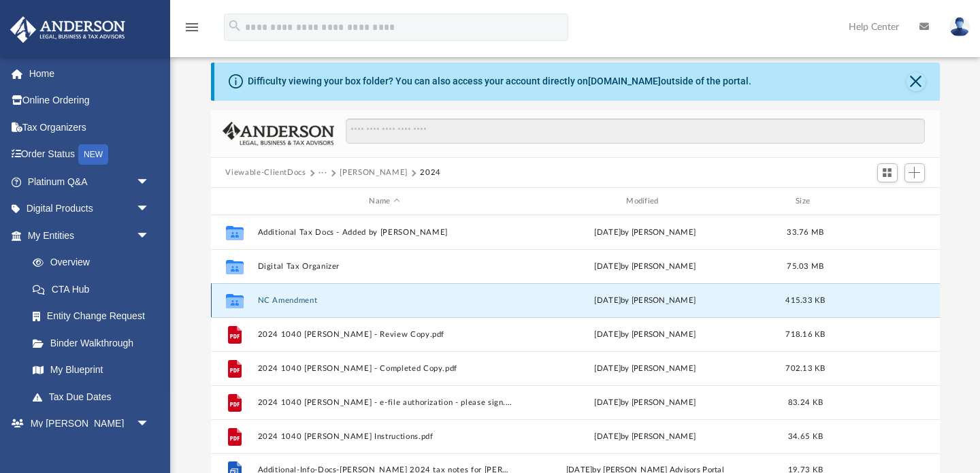 Image resolution: width=980 pixels, height=473 pixels. What do you see at coordinates (499, 81) in the screenshot?
I see `div: Difficulty viewing your box folder? You can also access your account directly on outside of the p...` at bounding box center [499, 81].